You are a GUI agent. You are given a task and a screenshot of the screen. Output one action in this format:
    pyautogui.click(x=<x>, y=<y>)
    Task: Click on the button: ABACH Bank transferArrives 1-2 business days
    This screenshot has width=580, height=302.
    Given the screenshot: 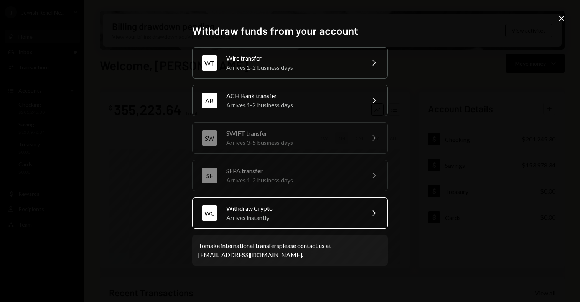 What is the action you would take?
    pyautogui.click(x=290, y=100)
    